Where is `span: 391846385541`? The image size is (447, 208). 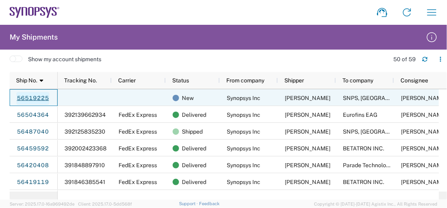
span: 391846385541 is located at coordinates (85, 182).